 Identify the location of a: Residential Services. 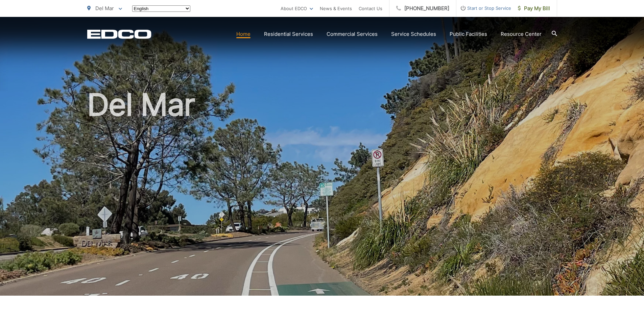
(288, 34).